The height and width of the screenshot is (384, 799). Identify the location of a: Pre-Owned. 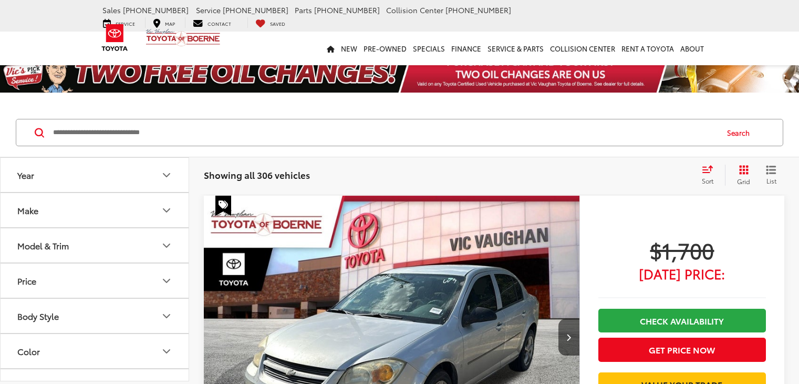
(385, 48).